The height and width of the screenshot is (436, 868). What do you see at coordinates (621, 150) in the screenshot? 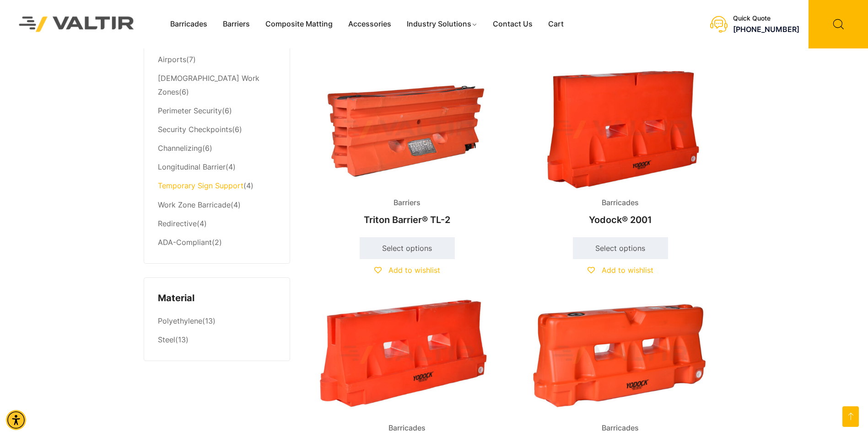
I see `a: BarricadesYodock® 2001` at bounding box center [621, 150].